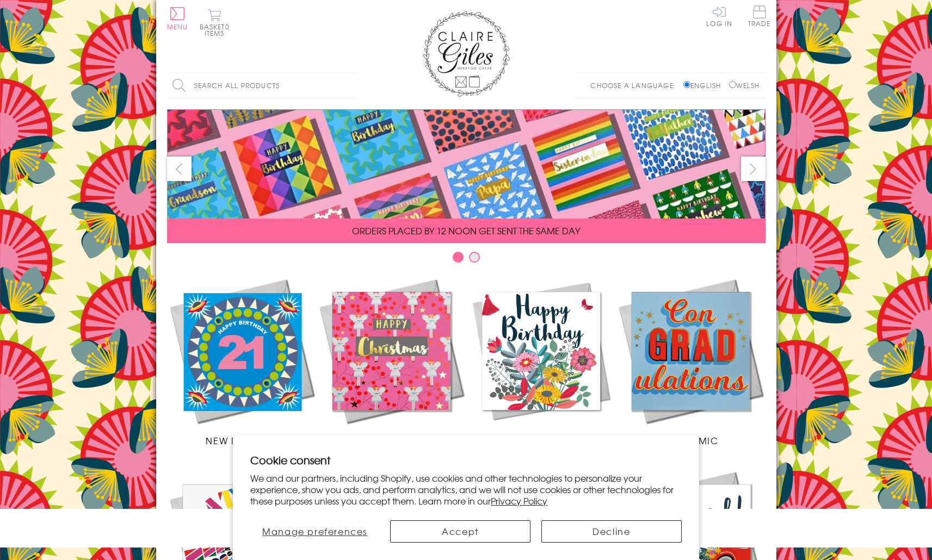 This screenshot has width=932, height=560. What do you see at coordinates (391, 441) in the screenshot?
I see `span: Christmas` at bounding box center [391, 441].